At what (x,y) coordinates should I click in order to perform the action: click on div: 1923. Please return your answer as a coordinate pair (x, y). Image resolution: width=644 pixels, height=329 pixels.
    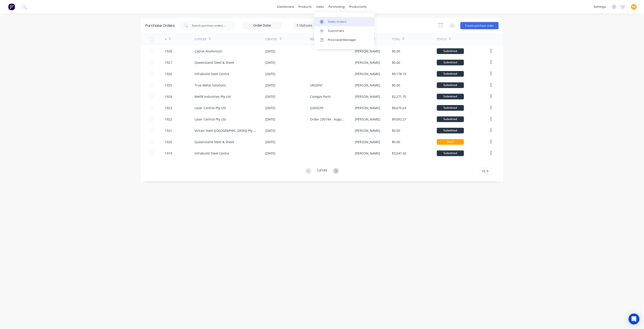
    Looking at the image, I should click on (169, 107).